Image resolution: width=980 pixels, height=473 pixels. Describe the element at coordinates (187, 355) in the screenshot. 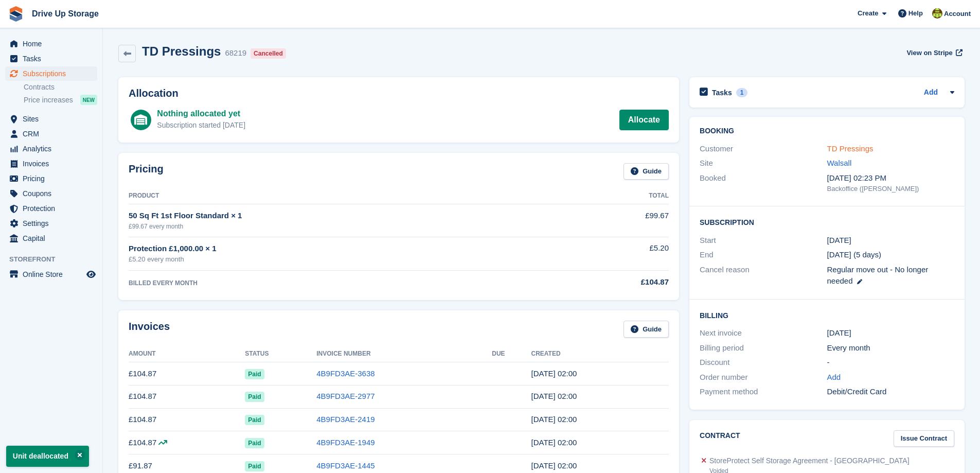

I see `th: Amount` at that location.